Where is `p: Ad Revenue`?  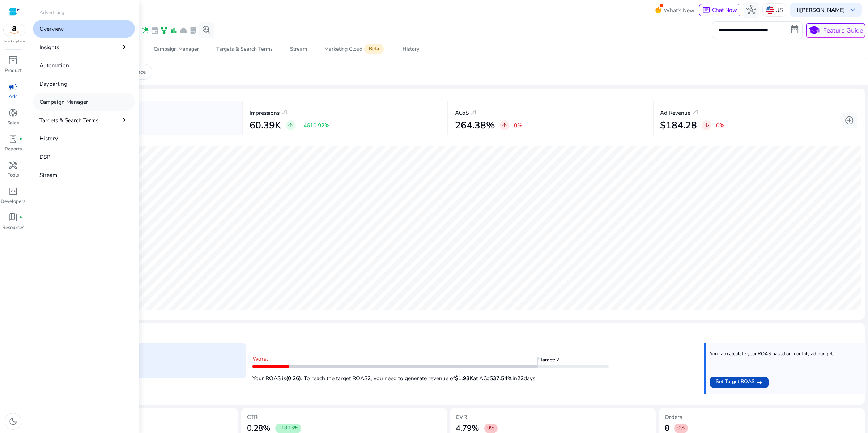 p: Ad Revenue is located at coordinates (676, 113).